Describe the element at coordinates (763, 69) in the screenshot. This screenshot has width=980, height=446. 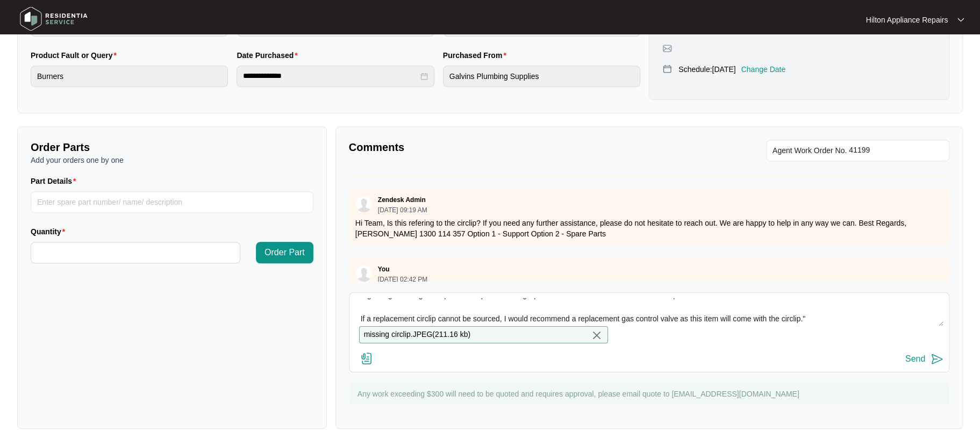
I see `p: Change Date` at that location.